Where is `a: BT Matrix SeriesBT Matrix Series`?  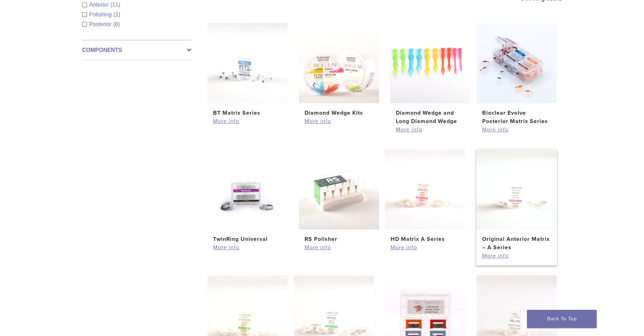 a: BT Matrix SeriesBT Matrix Series is located at coordinates (247, 70).